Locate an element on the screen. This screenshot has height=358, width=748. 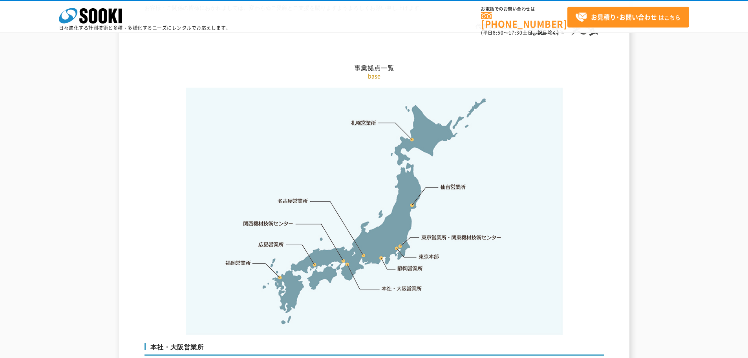
p: 日々進化する計測技術と多種・多様化するニーズにレンタルでお応えします。 is located at coordinates (145, 28).